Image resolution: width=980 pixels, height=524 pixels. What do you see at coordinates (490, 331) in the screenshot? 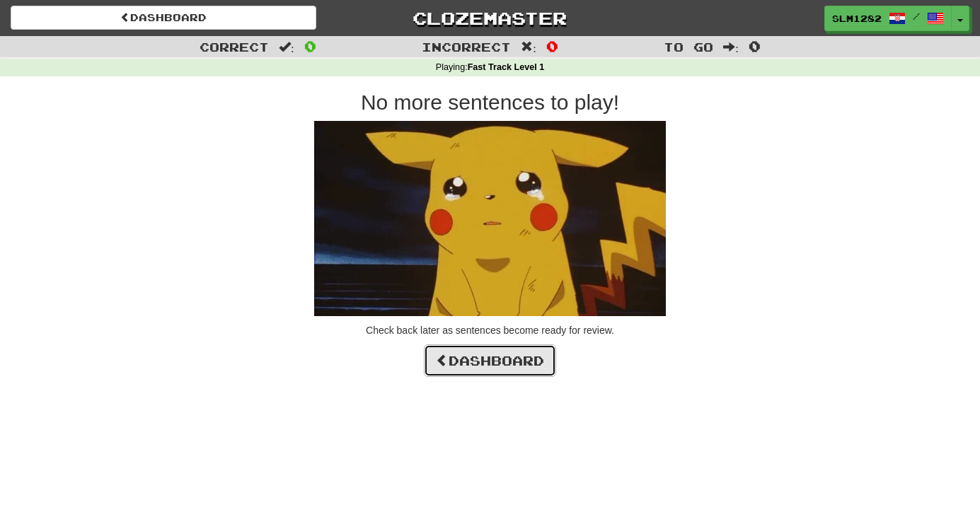
I see `p: Check back later as sentences become ready for review.` at bounding box center [490, 331].